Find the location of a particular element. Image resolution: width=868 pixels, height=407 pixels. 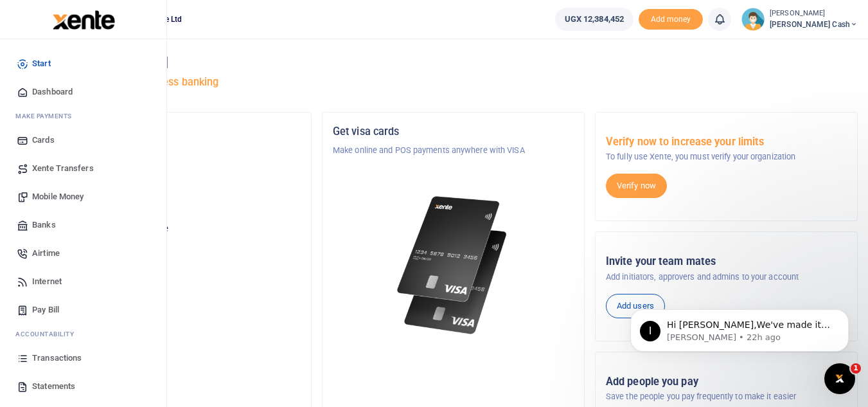

p: Your current account balance is located at coordinates (180, 229).